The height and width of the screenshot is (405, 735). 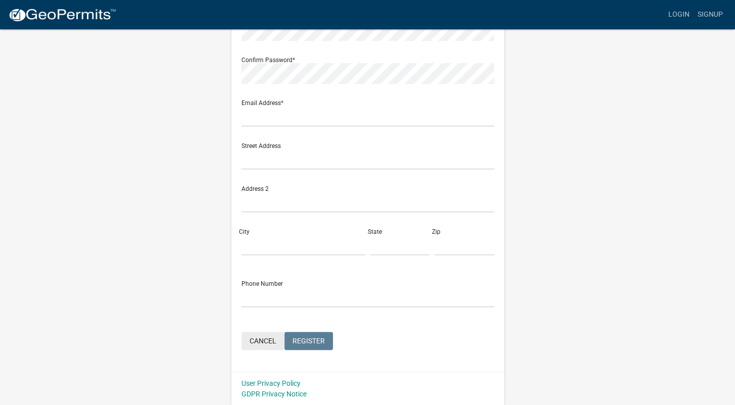 I want to click on button: Cancel, so click(x=263, y=341).